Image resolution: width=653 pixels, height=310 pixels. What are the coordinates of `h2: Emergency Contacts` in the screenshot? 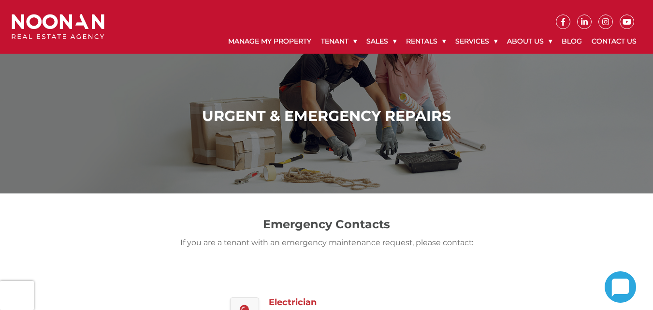 It's located at (327, 224).